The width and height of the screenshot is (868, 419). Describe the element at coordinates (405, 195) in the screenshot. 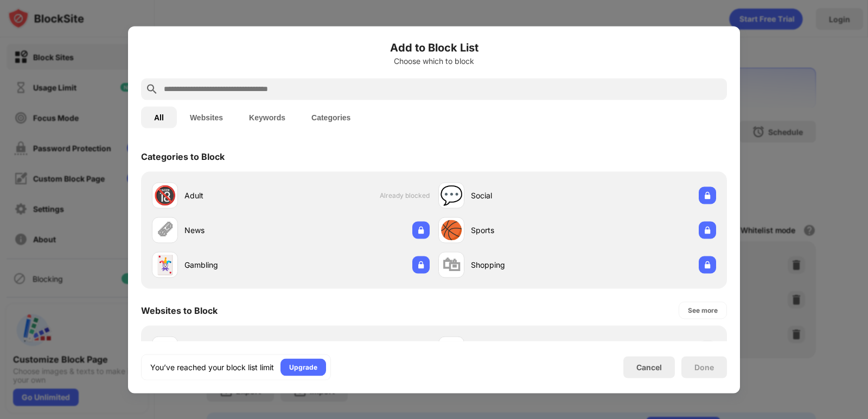

I see `span: Already blocked` at that location.